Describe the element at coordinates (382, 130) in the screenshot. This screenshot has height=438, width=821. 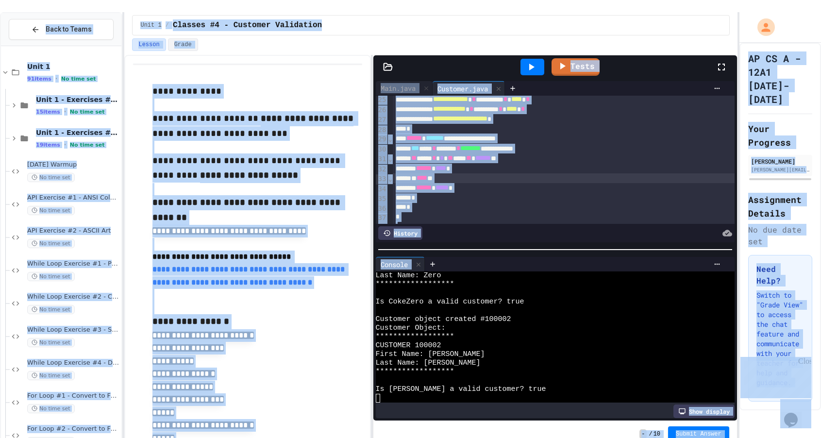
I see `div: 28` at that location.